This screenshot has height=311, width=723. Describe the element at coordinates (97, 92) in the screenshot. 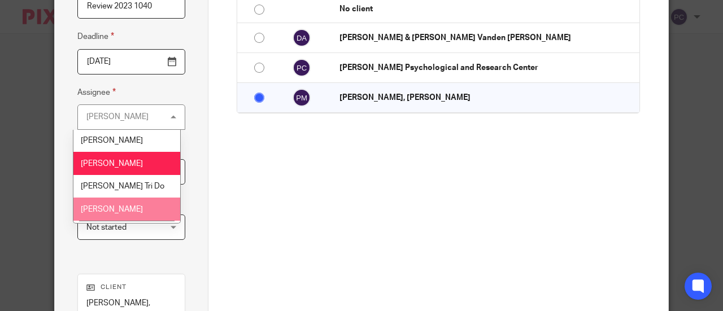

I see `label: Assignee` at that location.